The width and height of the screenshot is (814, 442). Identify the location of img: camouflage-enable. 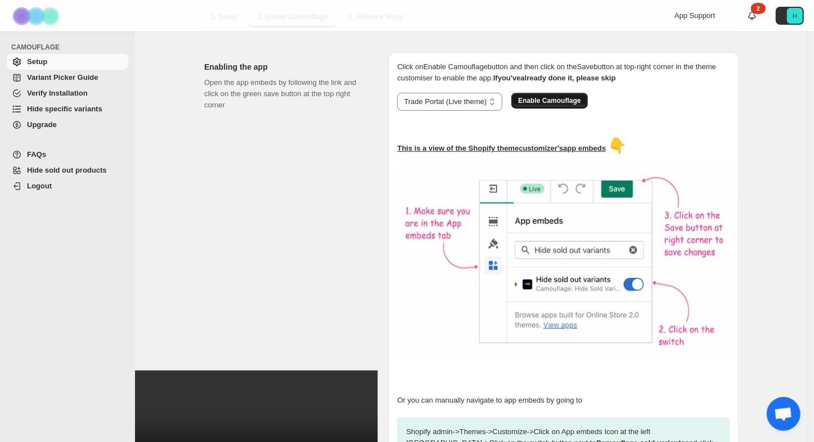
(566, 262).